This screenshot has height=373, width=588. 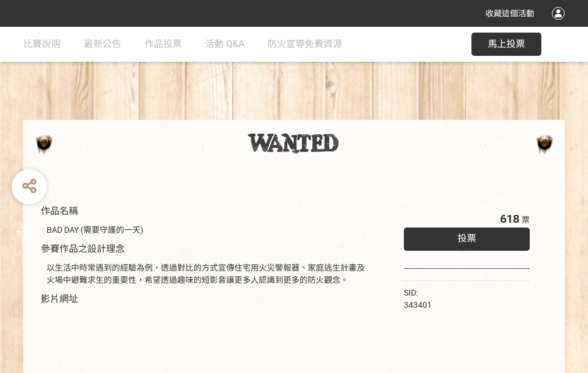 I want to click on span: 比賽說明, so click(x=42, y=44).